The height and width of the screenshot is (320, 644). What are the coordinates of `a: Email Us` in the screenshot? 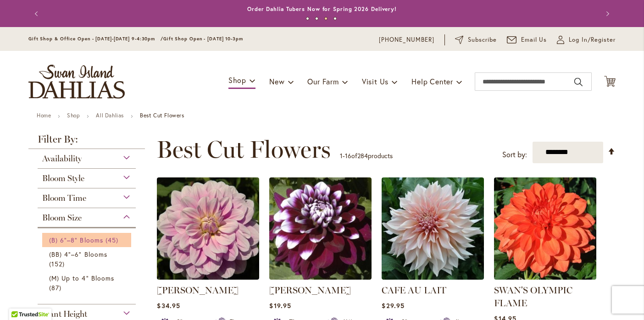 It's located at (527, 40).